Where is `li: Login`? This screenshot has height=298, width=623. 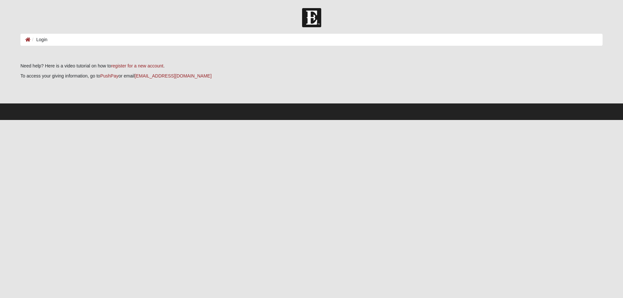
li: Login is located at coordinates (39, 40).